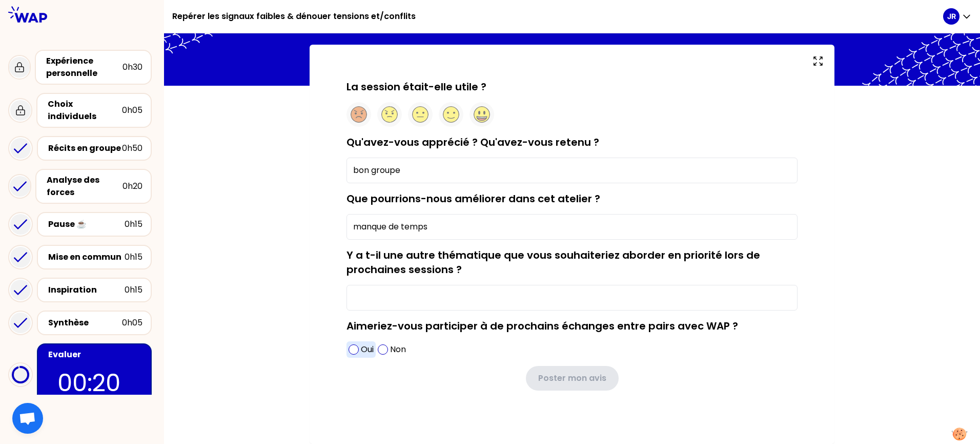 This screenshot has width=980, height=444. What do you see at coordinates (952, 16) in the screenshot?
I see `p: JR` at bounding box center [952, 16].